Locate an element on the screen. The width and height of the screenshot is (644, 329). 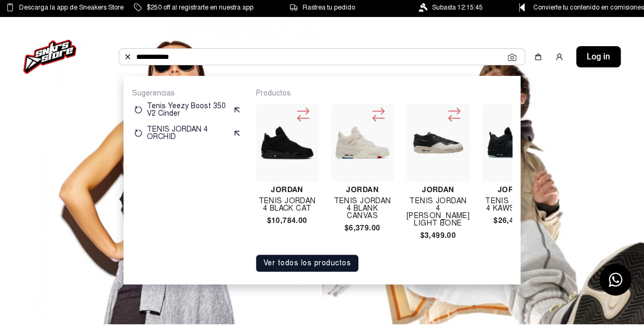
img: TENIS JORDAN 4 RM BLACK LIGHT BONE is located at coordinates (438, 142).